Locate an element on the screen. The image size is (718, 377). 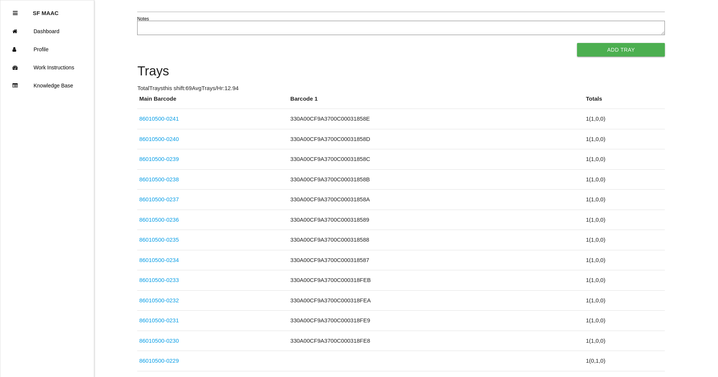
td: 330A00CF9A3700C000318FE9 is located at coordinates (436, 321).